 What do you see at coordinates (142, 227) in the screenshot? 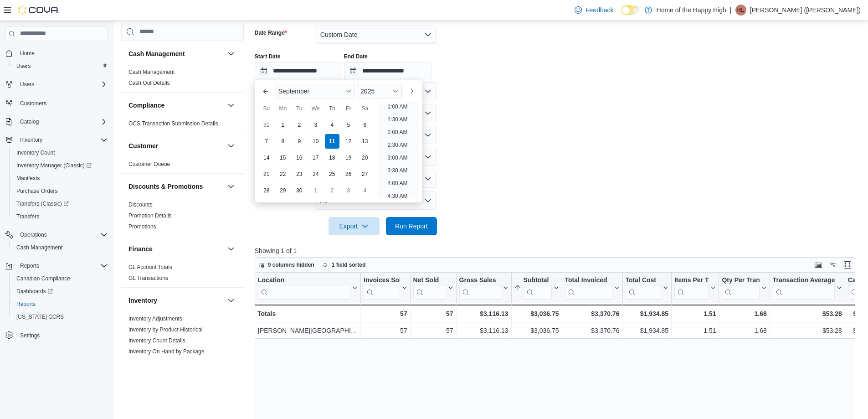
I see `a: Promotions` at bounding box center [142, 227].